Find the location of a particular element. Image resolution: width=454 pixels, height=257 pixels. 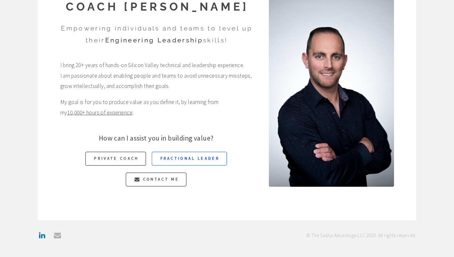

p: How can I assist you in building value? is located at coordinates (156, 138).